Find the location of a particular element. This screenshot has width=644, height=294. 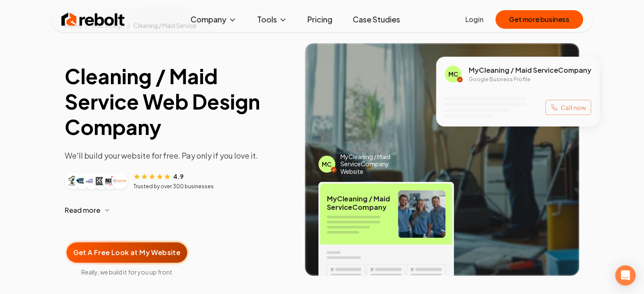

img: Customer logo 3 is located at coordinates (92, 181).